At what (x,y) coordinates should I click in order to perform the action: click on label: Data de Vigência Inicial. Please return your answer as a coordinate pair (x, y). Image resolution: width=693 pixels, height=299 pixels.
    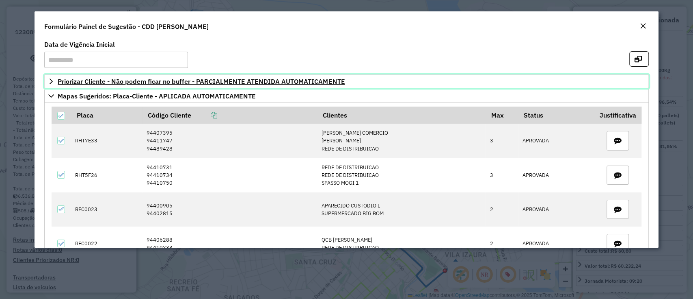
    Looking at the image, I should click on (80, 44).